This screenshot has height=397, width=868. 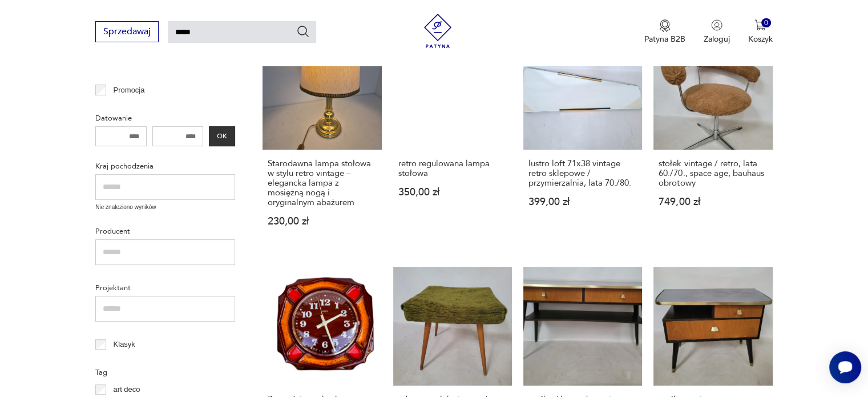 I want to click on button: OK, so click(x=222, y=136).